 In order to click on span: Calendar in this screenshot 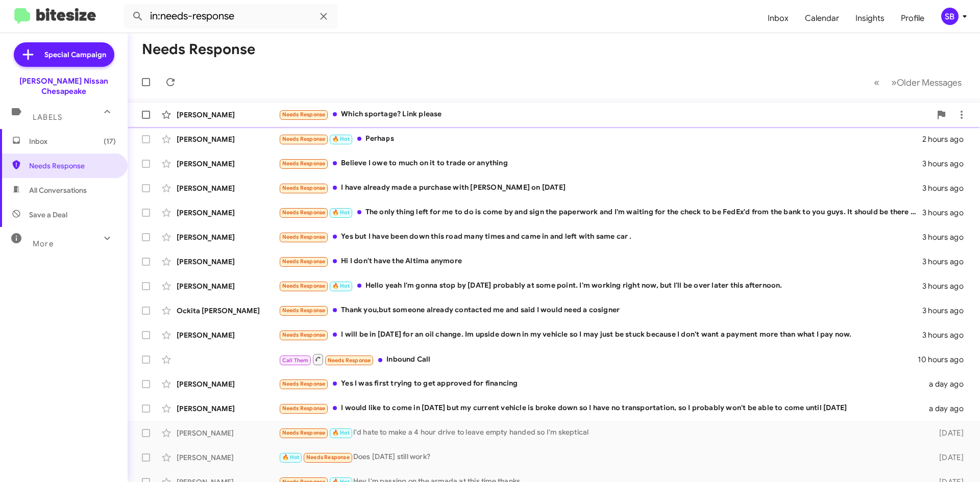, I will do `click(822, 19)`.